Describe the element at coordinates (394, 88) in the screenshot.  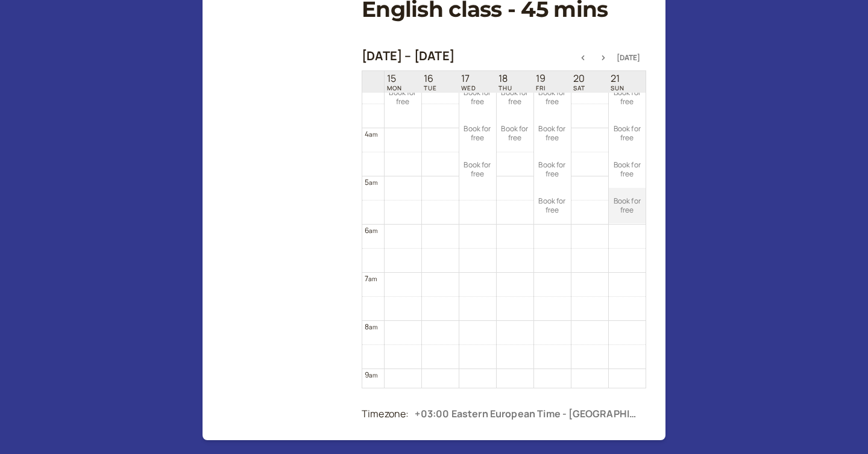
I see `span: MON` at that location.